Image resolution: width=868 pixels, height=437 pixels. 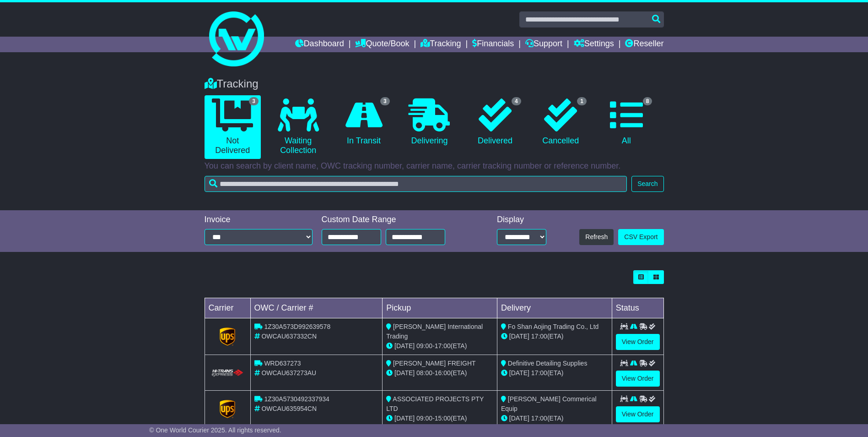 I want to click on span: ASSOCIATED PROJECTS PTY LTD, so click(x=434, y=403).